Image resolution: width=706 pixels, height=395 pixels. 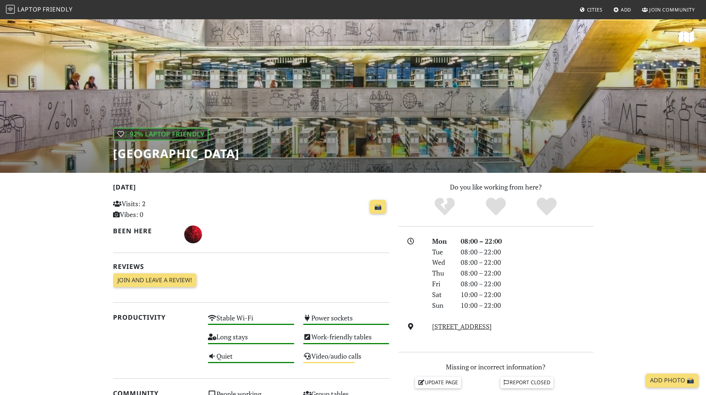 What do you see at coordinates (438, 382) in the screenshot?
I see `a: Update page` at bounding box center [438, 382].